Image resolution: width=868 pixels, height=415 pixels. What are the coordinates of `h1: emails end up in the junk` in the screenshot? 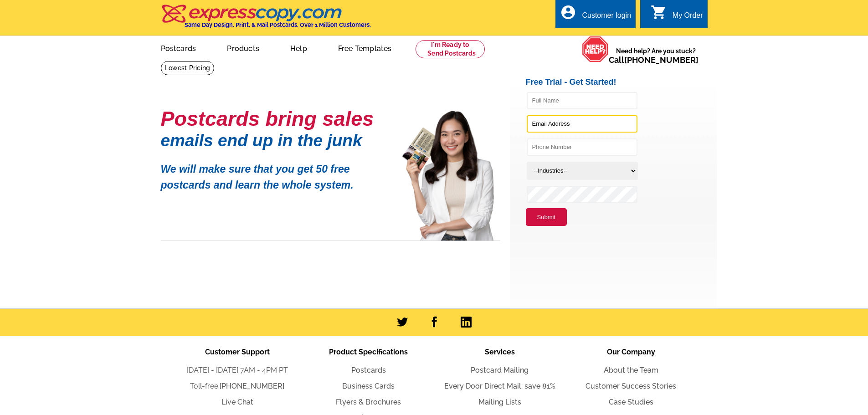 It's located at (275, 140).